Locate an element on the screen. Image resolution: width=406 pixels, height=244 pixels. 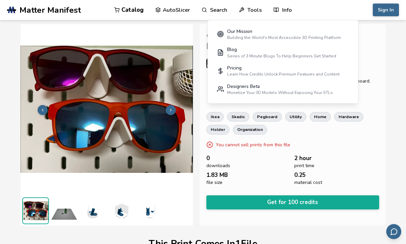
a: ikea is located at coordinates (215, 117).